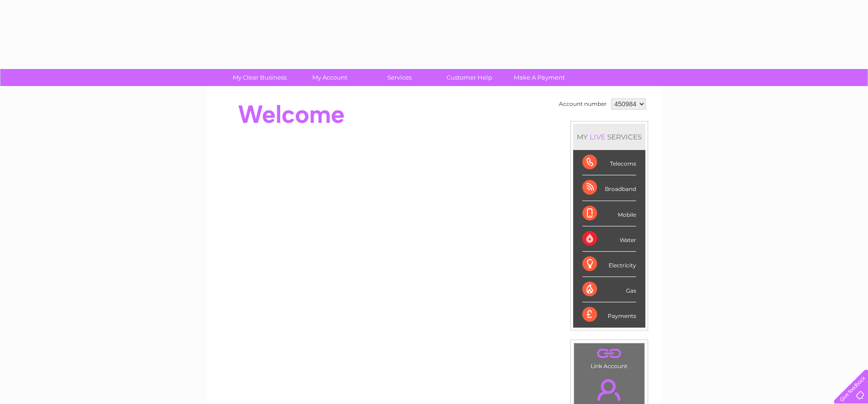 The image size is (868, 404). I want to click on div: Water, so click(609, 239).